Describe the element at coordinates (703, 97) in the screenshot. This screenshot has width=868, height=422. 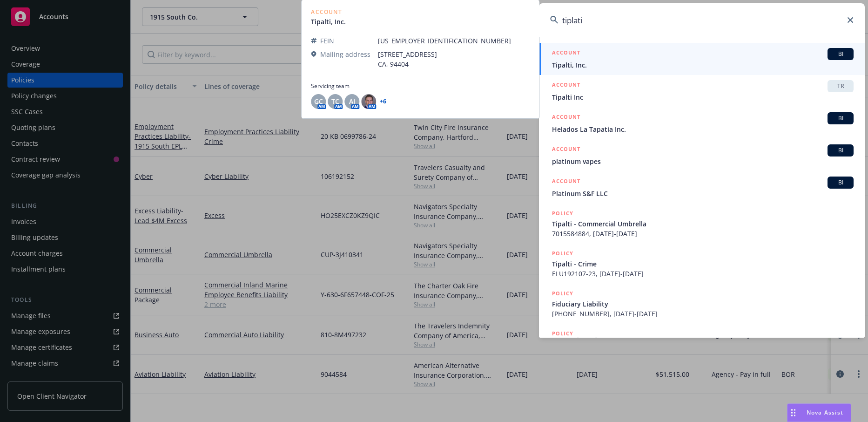
I see `span: Tipalti Inc` at that location.